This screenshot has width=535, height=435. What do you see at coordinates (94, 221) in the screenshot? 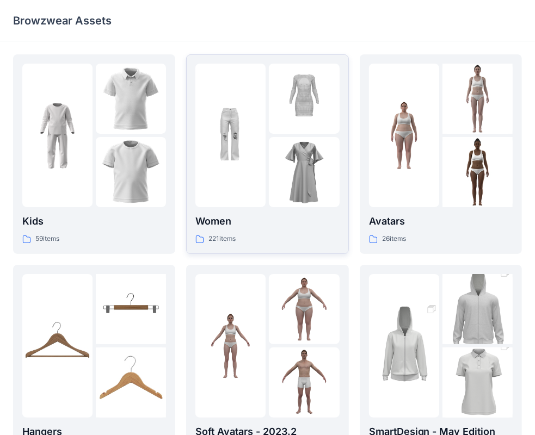
I see `p: Kids` at bounding box center [94, 221].